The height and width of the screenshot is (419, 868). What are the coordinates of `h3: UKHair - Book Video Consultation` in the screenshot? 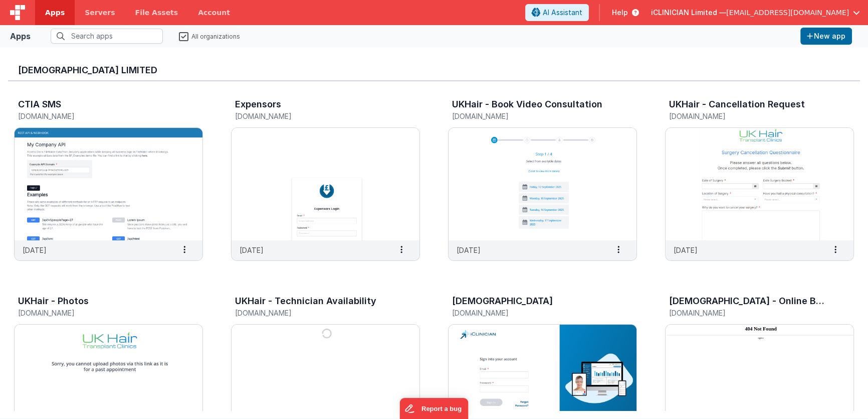 It's located at (527, 104).